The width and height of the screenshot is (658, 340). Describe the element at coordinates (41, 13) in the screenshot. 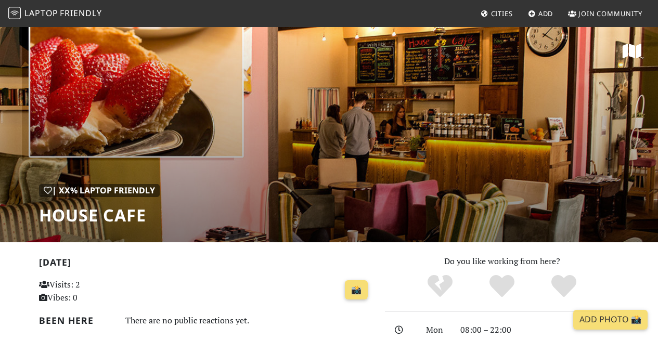

I see `span: Laptop` at that location.